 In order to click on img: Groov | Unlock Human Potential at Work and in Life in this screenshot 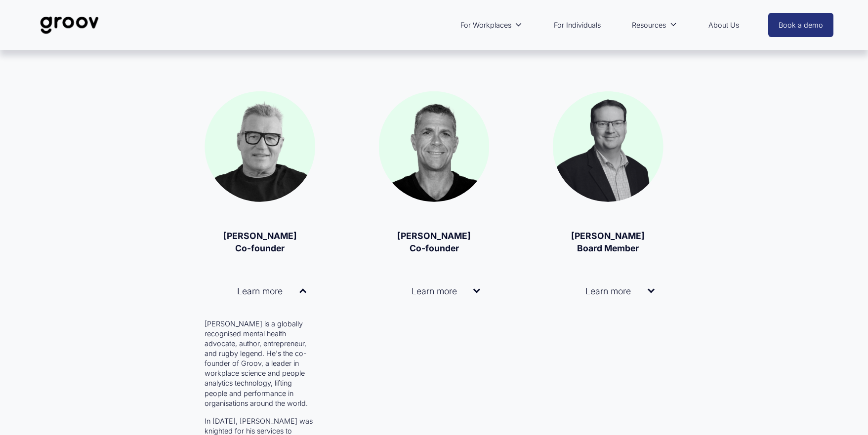, I will do `click(69, 25)`.